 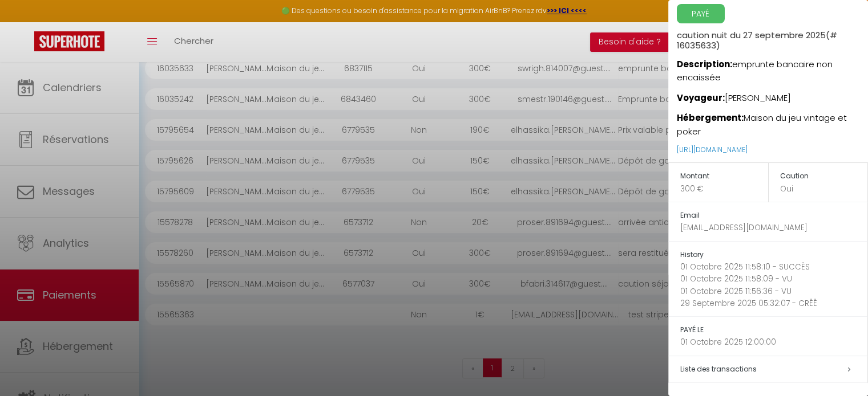 What do you see at coordinates (724, 176) in the screenshot?
I see `h5: Montant` at bounding box center [724, 176].